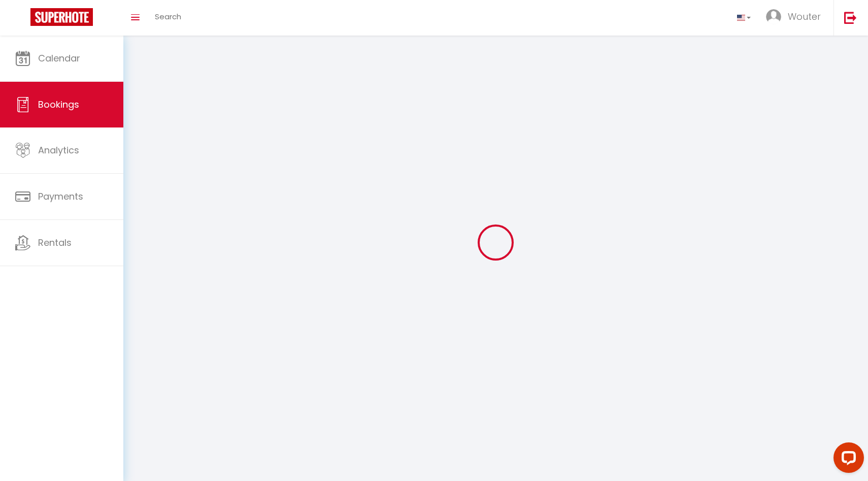 The image size is (868, 481). I want to click on span: Bookings, so click(58, 104).